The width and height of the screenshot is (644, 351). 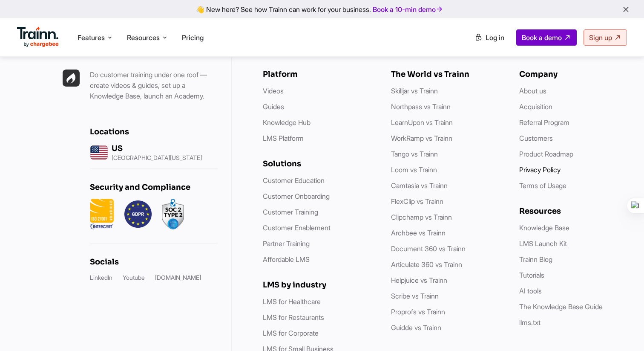 What do you see at coordinates (291, 333) in the screenshot?
I see `a: LMS for Corporate` at bounding box center [291, 333].